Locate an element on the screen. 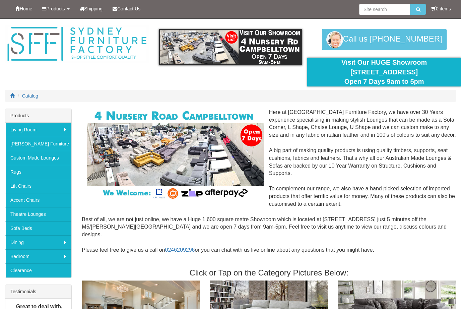 The image size is (461, 309). a: Home is located at coordinates (23, 9).